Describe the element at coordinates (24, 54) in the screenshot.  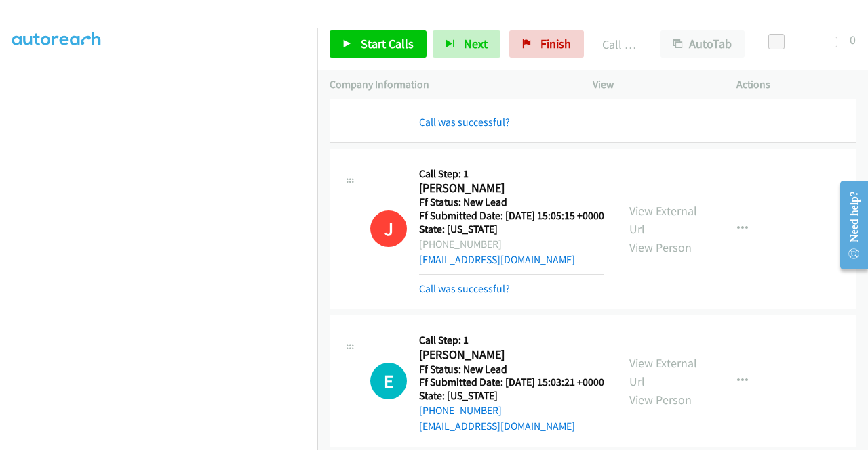
I see `div: Open Resource Center` at that location.